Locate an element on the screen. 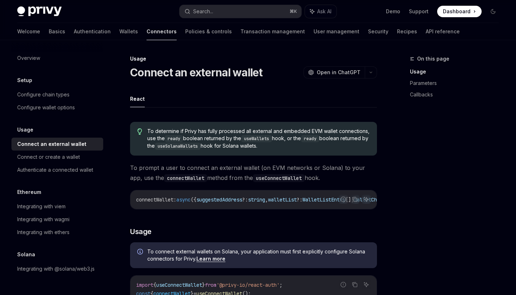 The height and width of the screenshot is (295, 516). span: connectWallet is located at coordinates (155, 200).